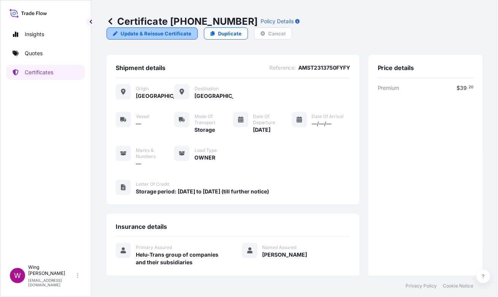  What do you see at coordinates (230, 33) in the screenshot?
I see `p: Duplicate` at bounding box center [230, 33].